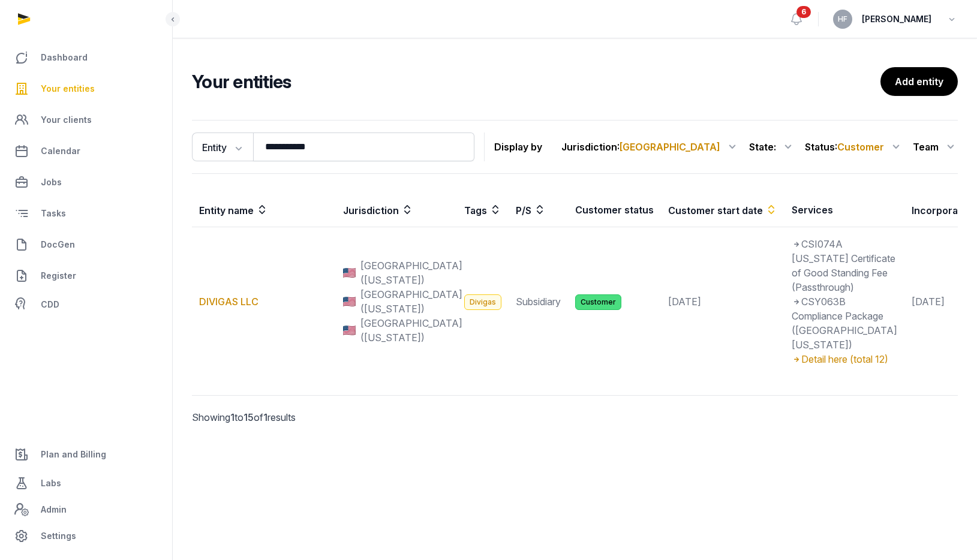 This screenshot has height=560, width=977. What do you see at coordinates (51, 483) in the screenshot?
I see `span: Labs` at bounding box center [51, 483].